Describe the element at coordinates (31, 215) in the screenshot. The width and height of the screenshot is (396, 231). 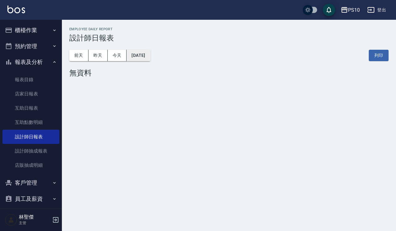
I see `button: 商品管理` at that location.